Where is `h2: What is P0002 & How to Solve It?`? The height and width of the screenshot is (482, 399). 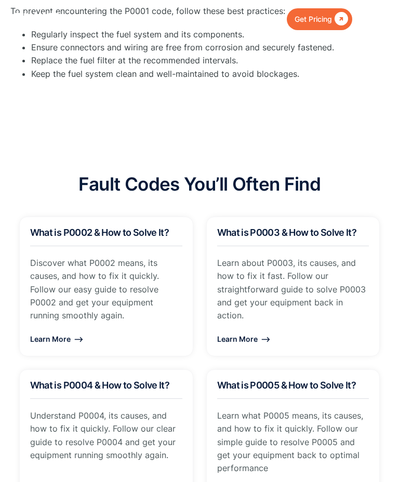
h2: What is P0002 & How to Solve It? is located at coordinates (106, 233).